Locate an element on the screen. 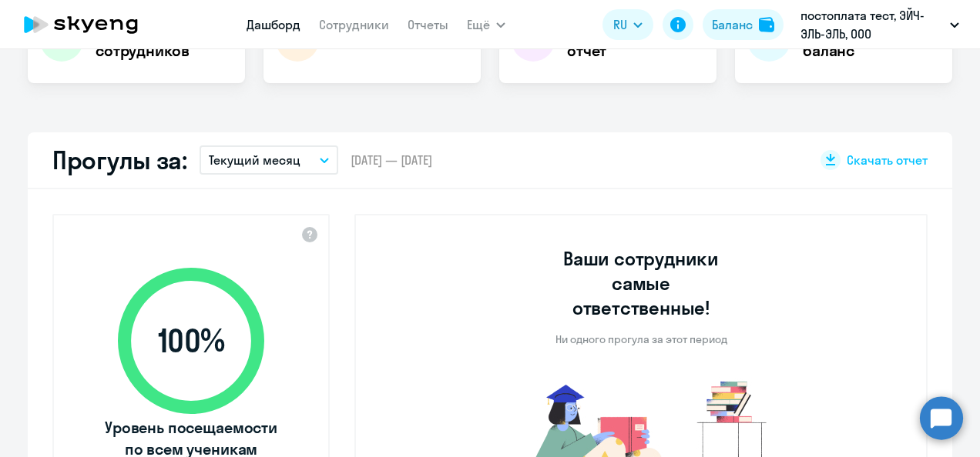  a: Дашборд is located at coordinates (273, 25).